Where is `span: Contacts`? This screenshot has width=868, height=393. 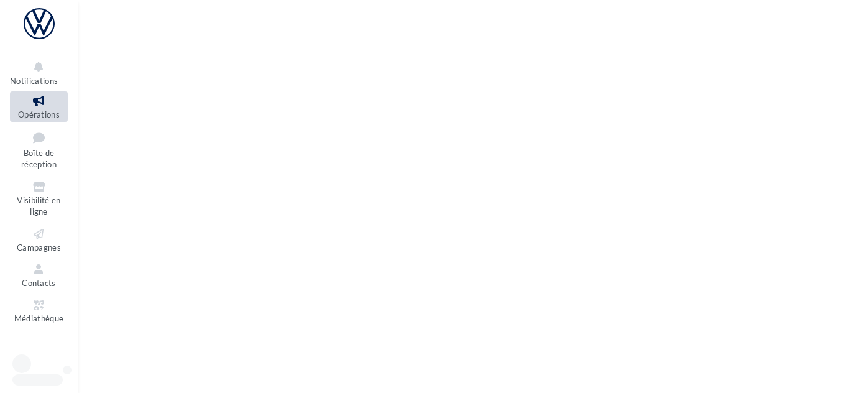
span: Contacts is located at coordinates (38, 283).